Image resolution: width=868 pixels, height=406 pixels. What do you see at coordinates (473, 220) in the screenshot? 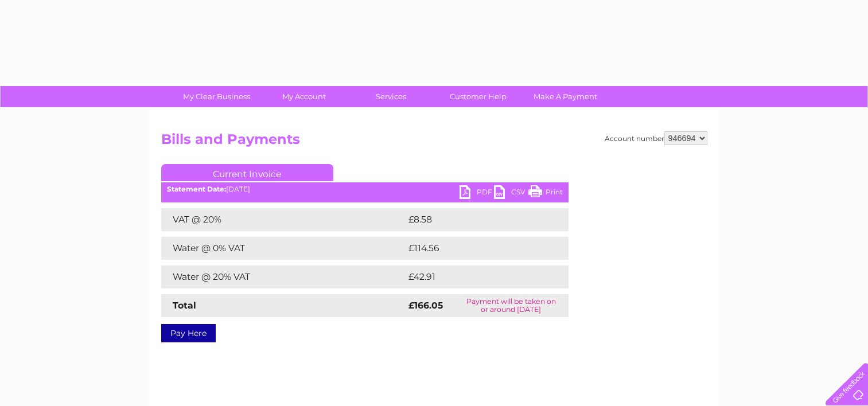
I see `td: £8.58` at bounding box center [473, 220].